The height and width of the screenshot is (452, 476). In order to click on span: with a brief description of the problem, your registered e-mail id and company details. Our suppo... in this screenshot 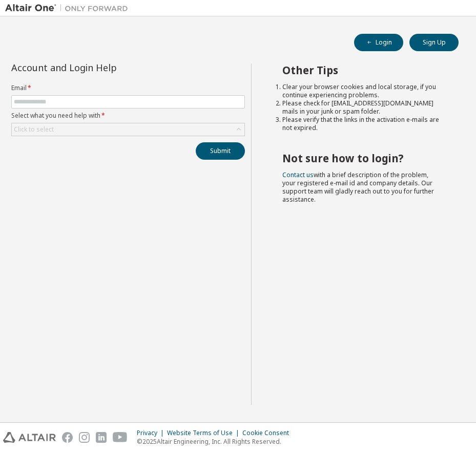, I will do `click(358, 186)`.